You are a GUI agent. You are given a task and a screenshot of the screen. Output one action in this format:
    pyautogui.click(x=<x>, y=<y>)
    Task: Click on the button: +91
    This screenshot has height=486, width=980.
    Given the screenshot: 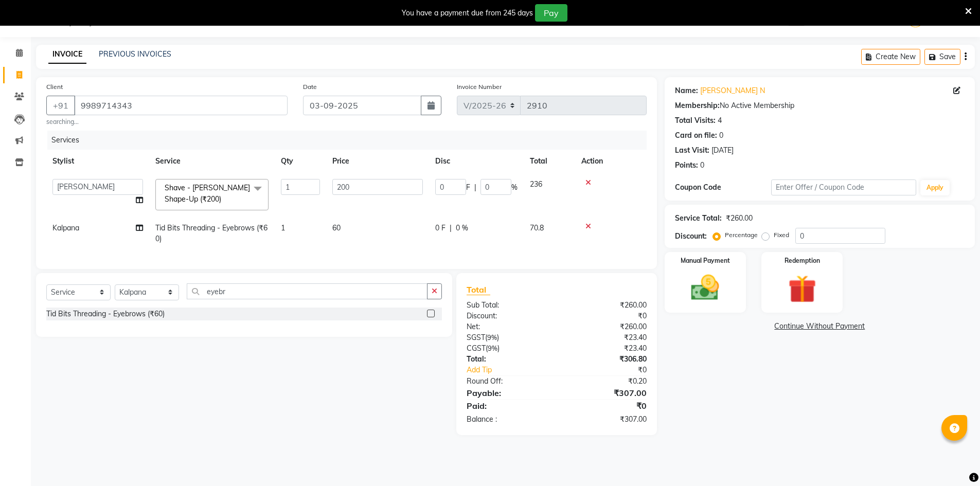 What is the action you would take?
    pyautogui.click(x=61, y=106)
    